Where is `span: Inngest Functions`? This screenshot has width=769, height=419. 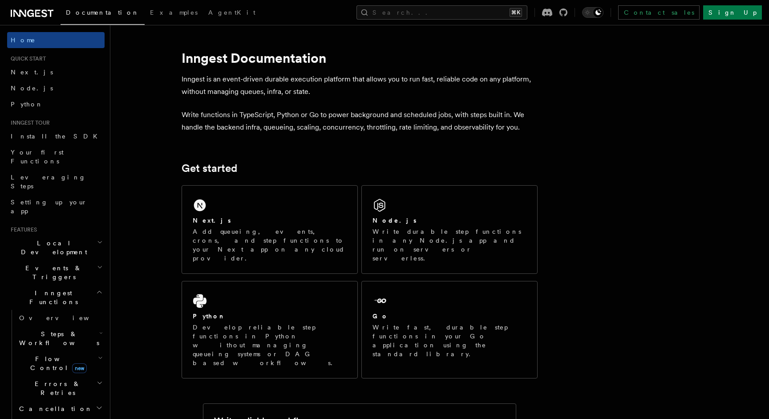
span: Inngest Functions is located at coordinates (52, 297).